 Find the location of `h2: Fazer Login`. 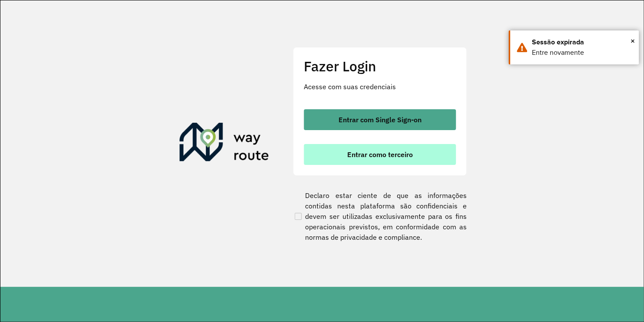

h2: Fazer Login is located at coordinates (380, 66).